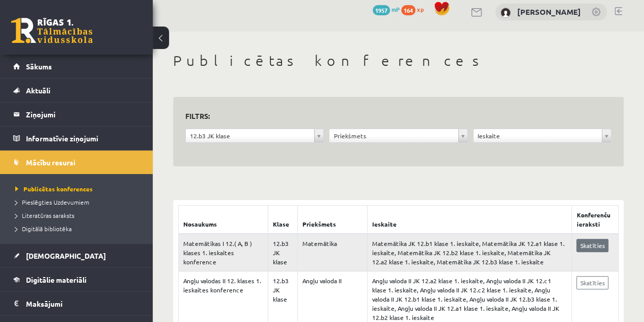 This screenshot has height=322, width=644. What do you see at coordinates (538, 136) in the screenshot?
I see `span: Ieskaite` at bounding box center [538, 136].